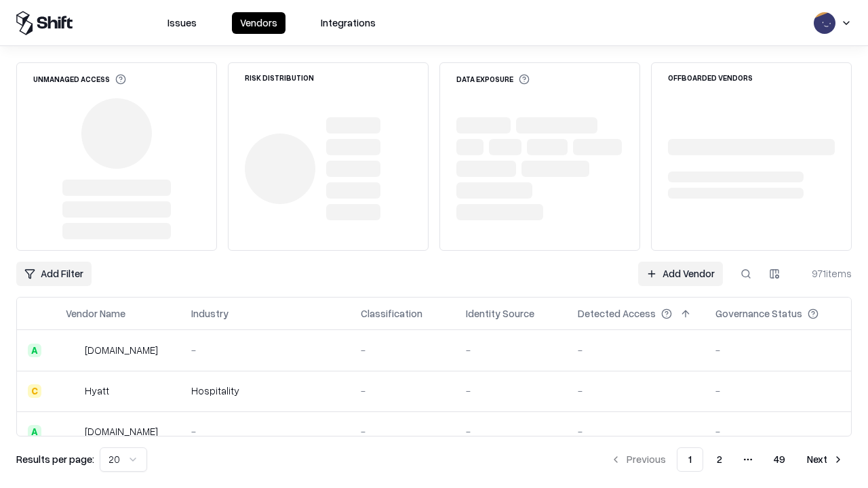 The image size is (868, 488). Describe the element at coordinates (689, 460) in the screenshot. I see `button: 1` at that location.